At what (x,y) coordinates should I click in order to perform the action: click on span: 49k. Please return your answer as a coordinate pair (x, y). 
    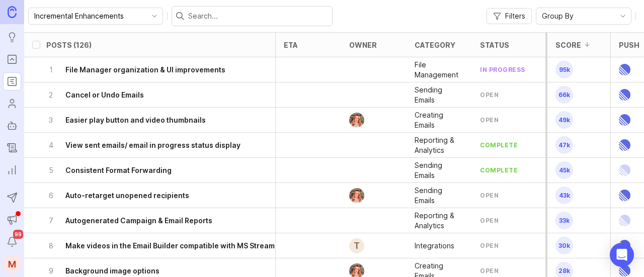
    Looking at the image, I should click on (564, 120).